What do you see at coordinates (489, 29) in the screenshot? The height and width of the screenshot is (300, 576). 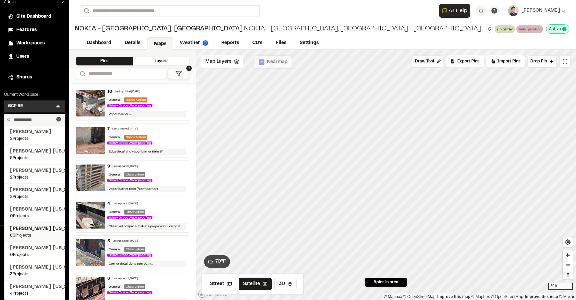 I see `button: Edit Tags` at bounding box center [489, 29].